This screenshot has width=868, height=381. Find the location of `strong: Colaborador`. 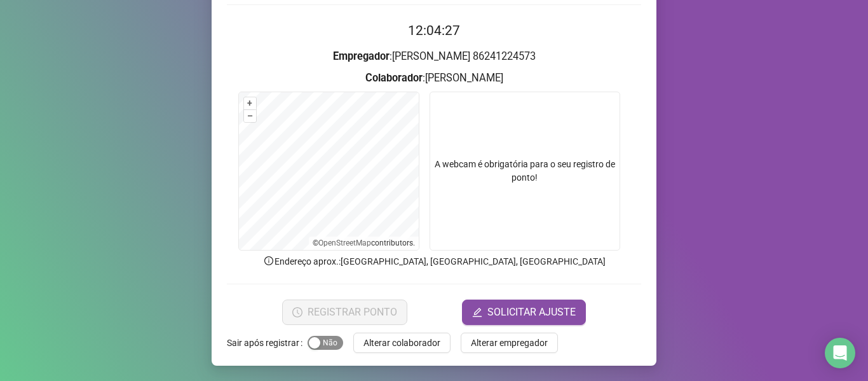

strong: Colaborador is located at coordinates (394, 78).